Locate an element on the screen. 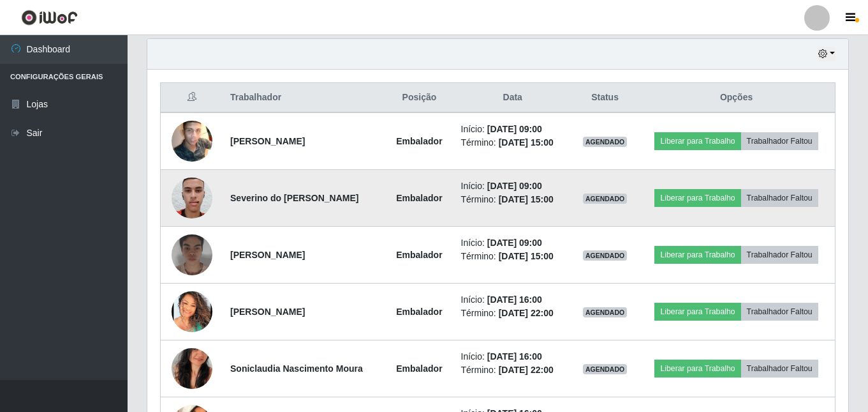 The image size is (868, 412). th: Status is located at coordinates (605, 98).